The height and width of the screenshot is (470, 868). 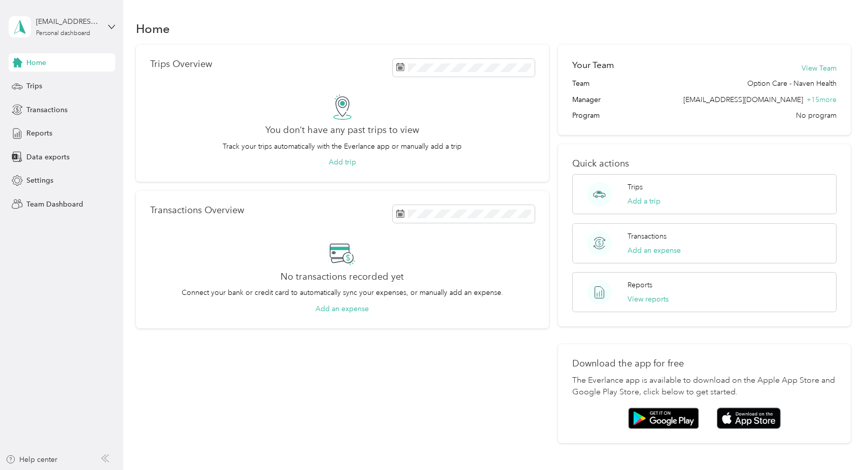 I want to click on img: App store, so click(x=749, y=419).